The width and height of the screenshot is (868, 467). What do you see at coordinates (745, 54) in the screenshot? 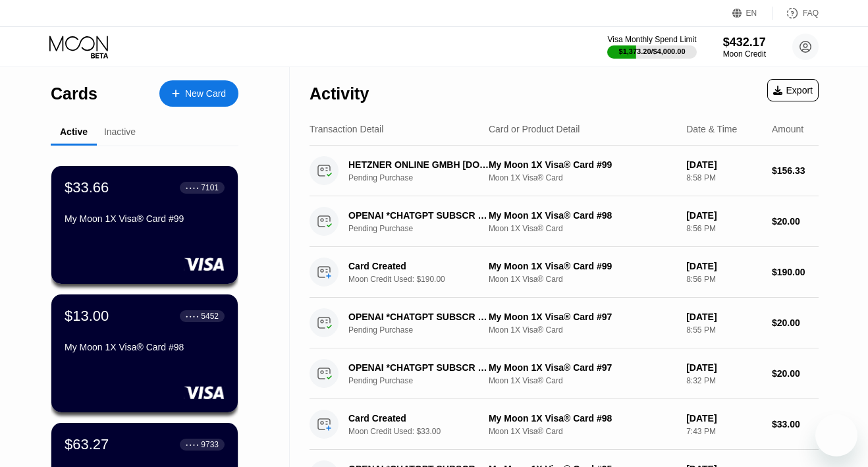
I see `div: Moon Credit` at bounding box center [745, 54].